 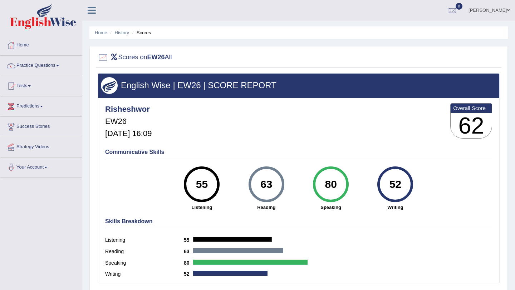 I want to click on div: 55, so click(x=202, y=184).